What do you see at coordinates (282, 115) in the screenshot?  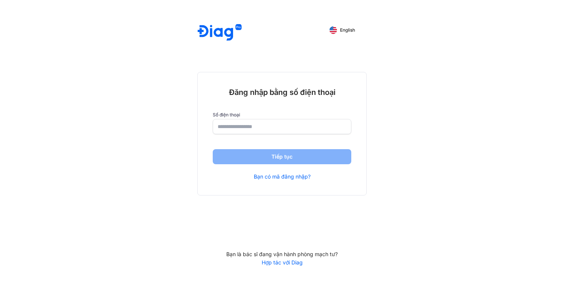 I see `label: Số điện thoại` at bounding box center [282, 115].